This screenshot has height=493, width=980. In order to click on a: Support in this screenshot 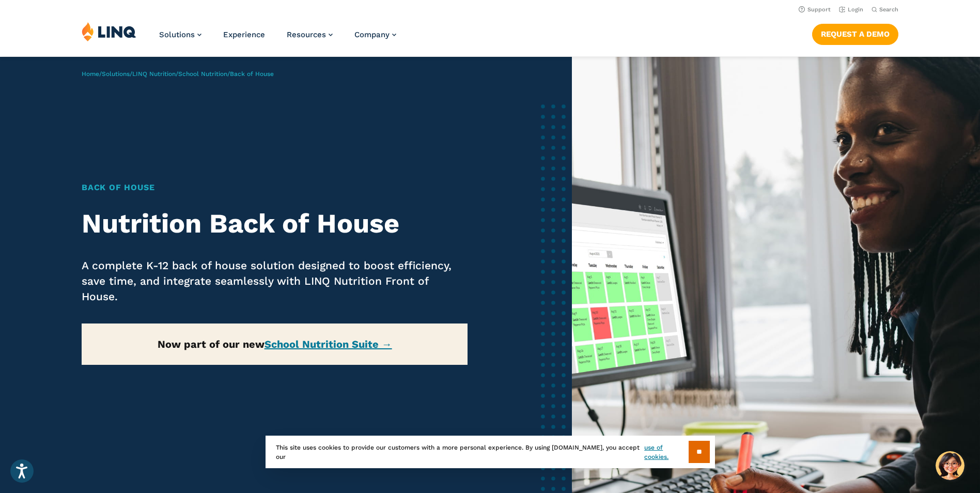, I will do `click(815, 9)`.